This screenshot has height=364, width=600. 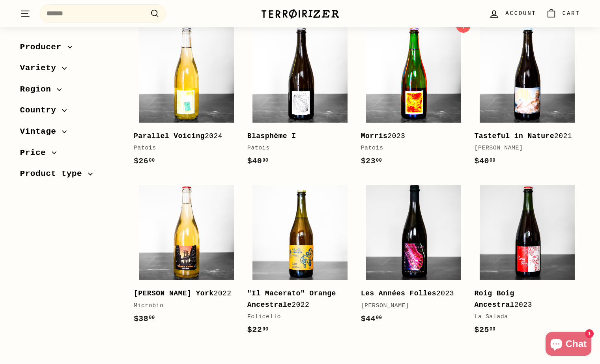 What do you see at coordinates (512, 13) in the screenshot?
I see `a: Account` at bounding box center [512, 13].